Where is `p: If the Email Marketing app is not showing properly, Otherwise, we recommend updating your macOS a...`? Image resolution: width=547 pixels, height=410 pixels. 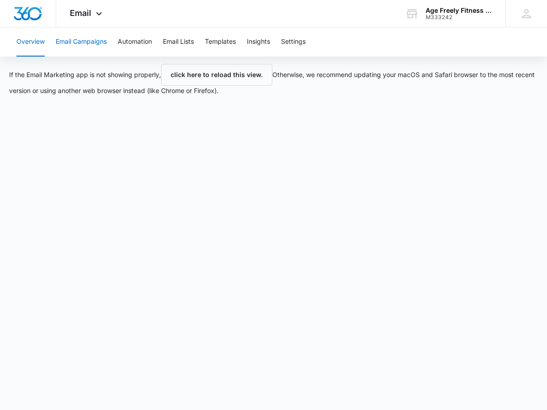
p: If the Email Marketing app is not showing properly, Otherwise, we recommend updating your macOS a... is located at coordinates (273, 79).